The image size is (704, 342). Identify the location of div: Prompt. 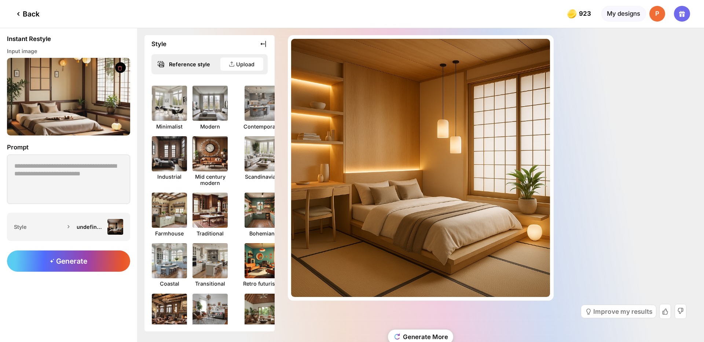
(69, 147).